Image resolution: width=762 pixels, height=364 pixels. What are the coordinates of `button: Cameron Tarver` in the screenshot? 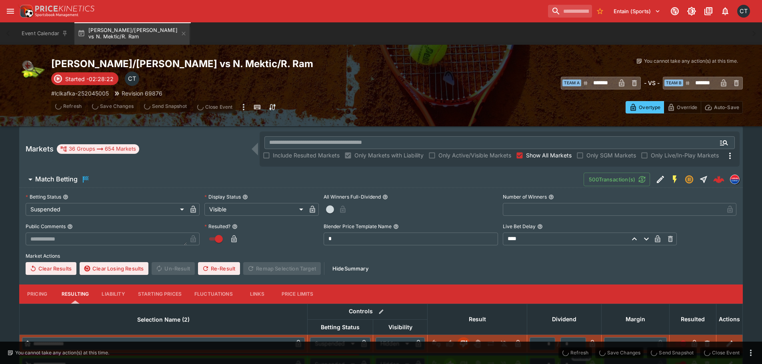 It's located at (743, 11).